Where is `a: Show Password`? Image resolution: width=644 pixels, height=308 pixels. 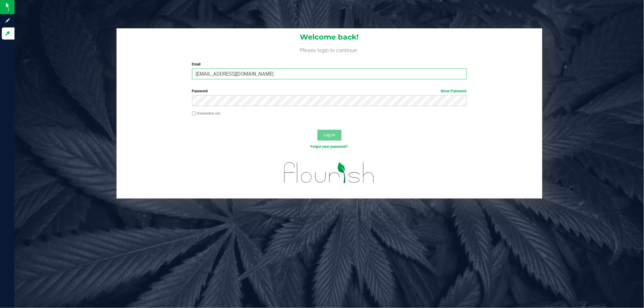 a: Show Password is located at coordinates (454, 91).